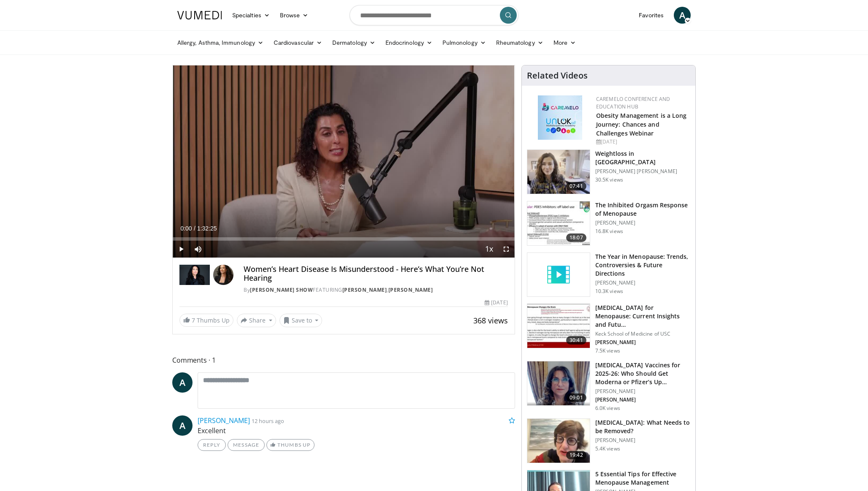 The width and height of the screenshot is (868, 491). What do you see at coordinates (256, 320) in the screenshot?
I see `button: Share` at bounding box center [256, 320].